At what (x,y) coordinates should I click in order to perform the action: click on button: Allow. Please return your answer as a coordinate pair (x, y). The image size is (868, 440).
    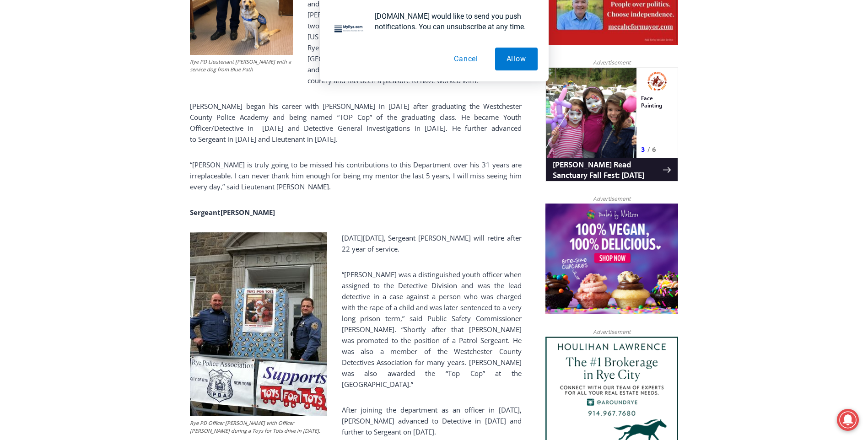
    Looking at the image, I should click on (516, 59).